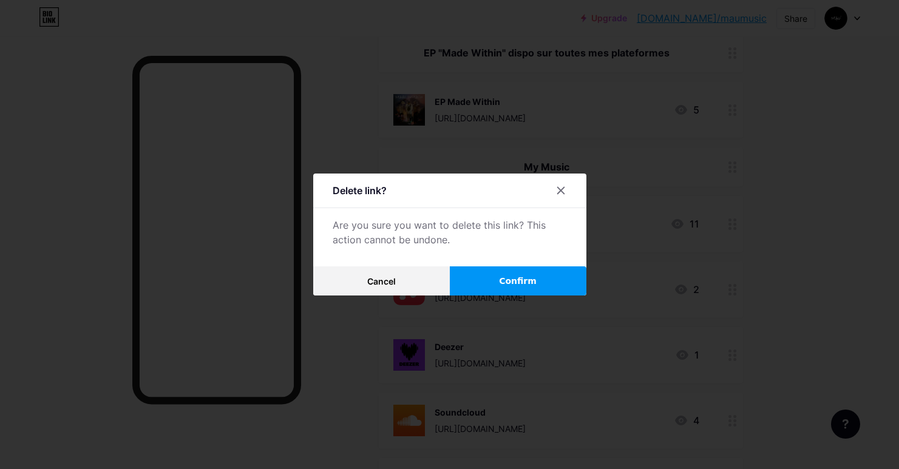 Image resolution: width=899 pixels, height=469 pixels. I want to click on div: Delete link?, so click(359, 191).